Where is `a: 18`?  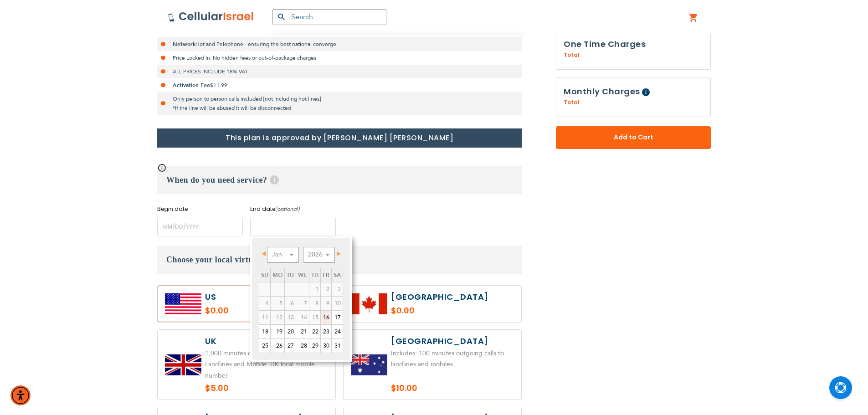
a: 18 is located at coordinates (265, 332).